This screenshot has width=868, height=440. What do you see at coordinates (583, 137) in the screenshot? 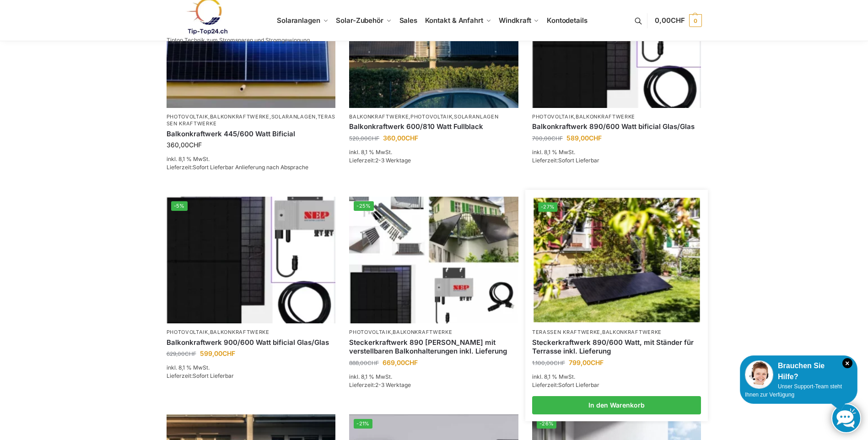
I see `bdi: 589,00` at bounding box center [583, 137].